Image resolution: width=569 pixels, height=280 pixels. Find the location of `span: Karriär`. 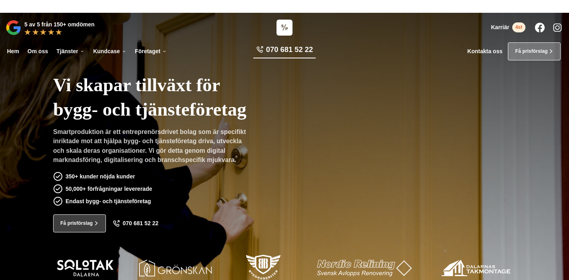

span: Karriär is located at coordinates (500, 27).